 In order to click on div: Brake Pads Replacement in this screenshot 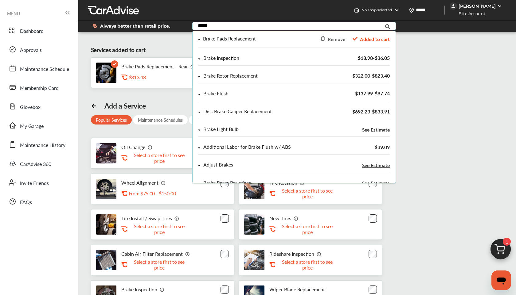, I will do `click(229, 39)`.